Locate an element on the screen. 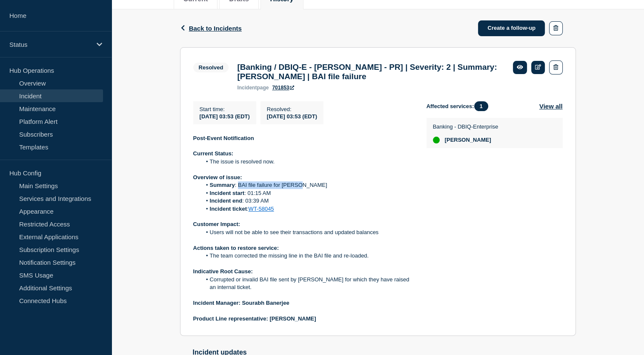 This screenshot has height=355, width=644. span: Affected services: is located at coordinates (459, 106).